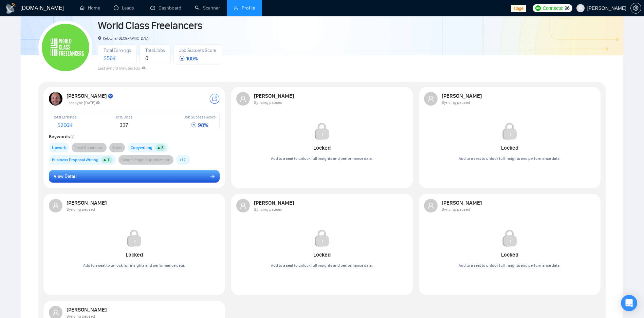 The width and height of the screenshot is (644, 318). What do you see at coordinates (89, 148) in the screenshot?
I see `span: Lead Generation` at bounding box center [89, 148].